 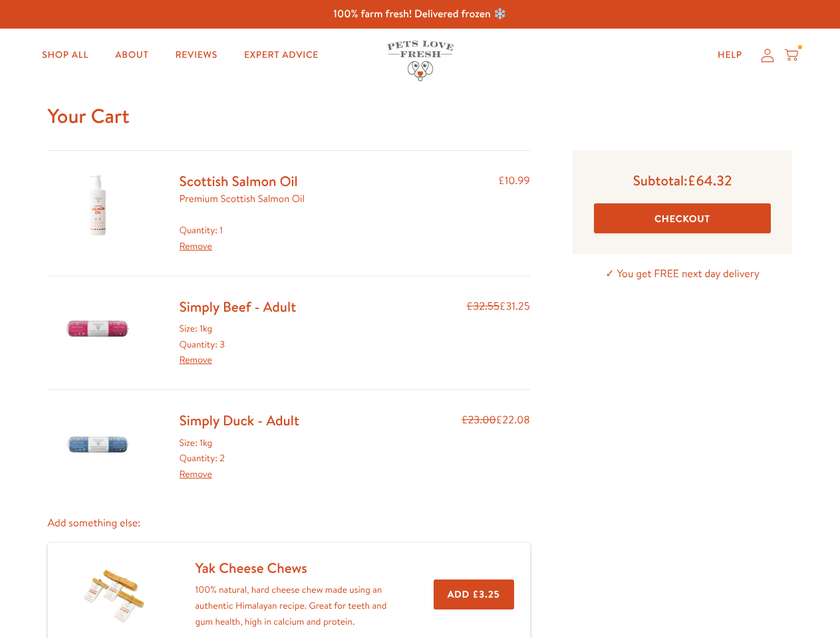 I want to click on a: Simply Duck - Adult, so click(x=240, y=420).